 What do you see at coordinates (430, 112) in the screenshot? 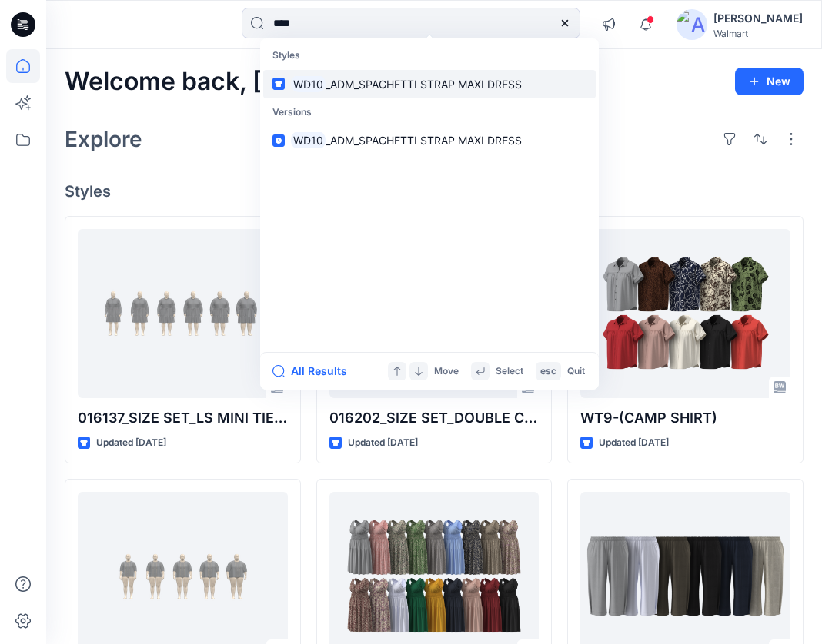
I see `p: Versions` at bounding box center [430, 112].